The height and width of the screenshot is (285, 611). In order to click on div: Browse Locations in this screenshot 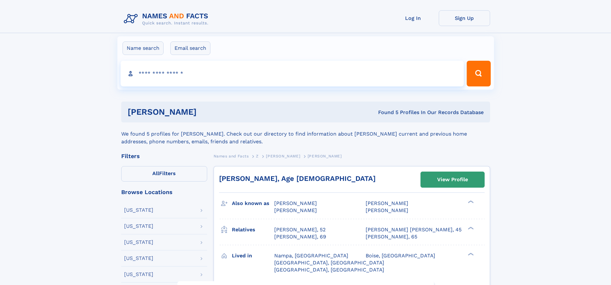, I will do `click(164, 192)`.